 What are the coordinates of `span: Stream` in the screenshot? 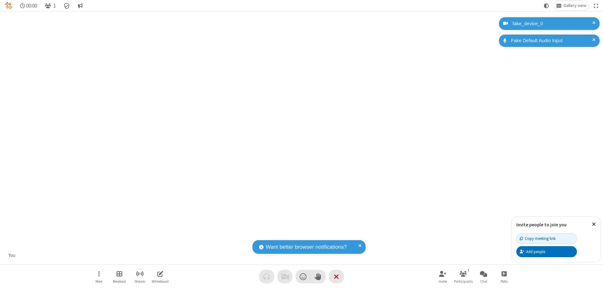 It's located at (140, 281).